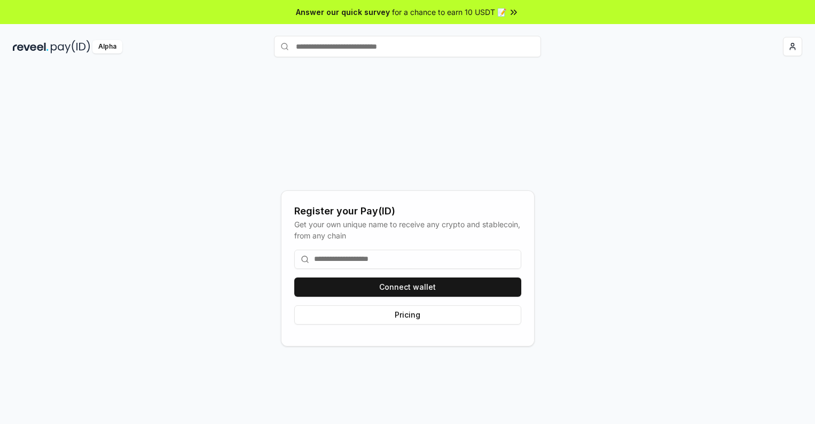 This screenshot has width=815, height=424. Describe the element at coordinates (71, 46) in the screenshot. I see `img: pay_id` at that location.